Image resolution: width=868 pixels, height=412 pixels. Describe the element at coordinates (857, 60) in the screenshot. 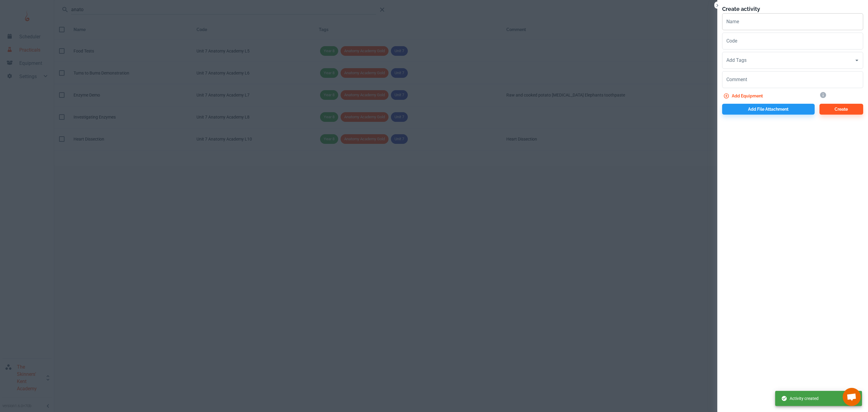

I see `button: Open` at that location.